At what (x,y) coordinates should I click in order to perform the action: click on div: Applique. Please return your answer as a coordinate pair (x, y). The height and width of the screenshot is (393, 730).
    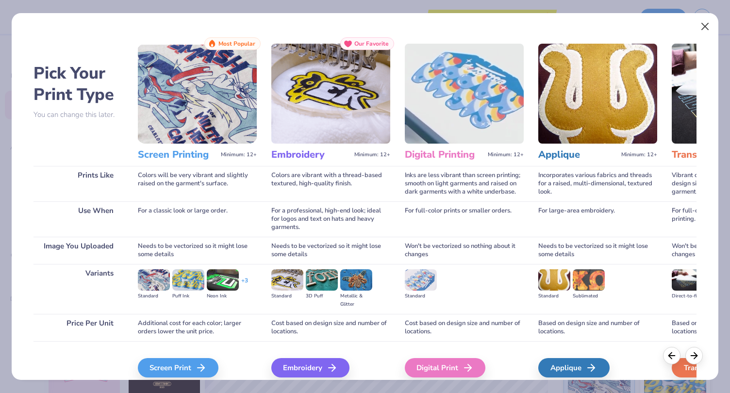
    Looking at the image, I should click on (573, 368).